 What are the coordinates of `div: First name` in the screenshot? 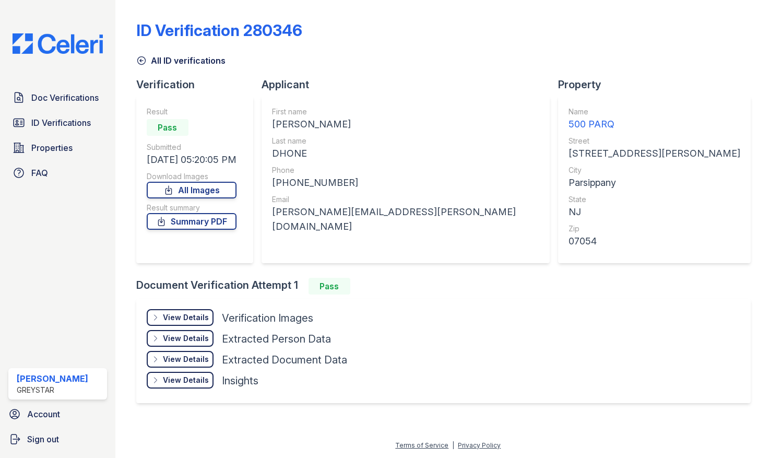 It's located at (406, 112).